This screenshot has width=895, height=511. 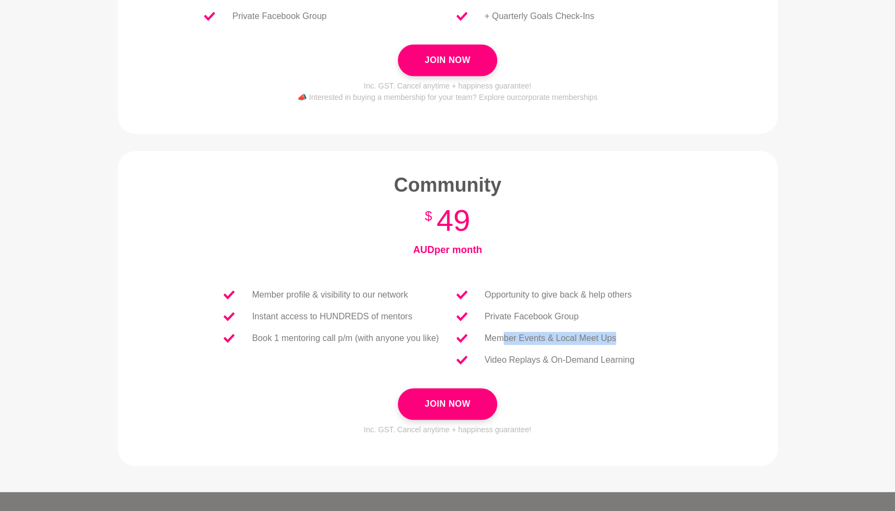 I want to click on h2: Community, so click(x=448, y=185).